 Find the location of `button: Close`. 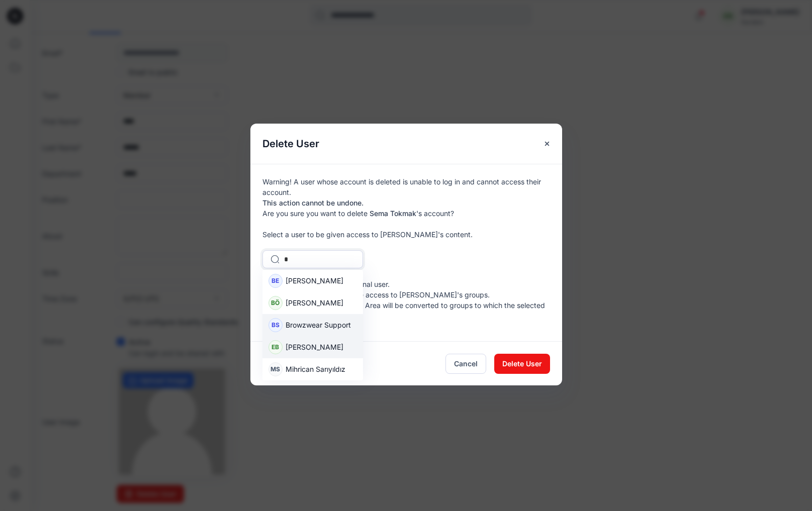

button: Close is located at coordinates (547, 144).